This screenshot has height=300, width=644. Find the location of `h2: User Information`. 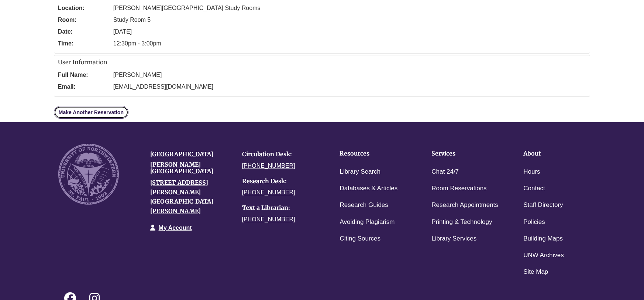

h2: User Information is located at coordinates (322, 62).